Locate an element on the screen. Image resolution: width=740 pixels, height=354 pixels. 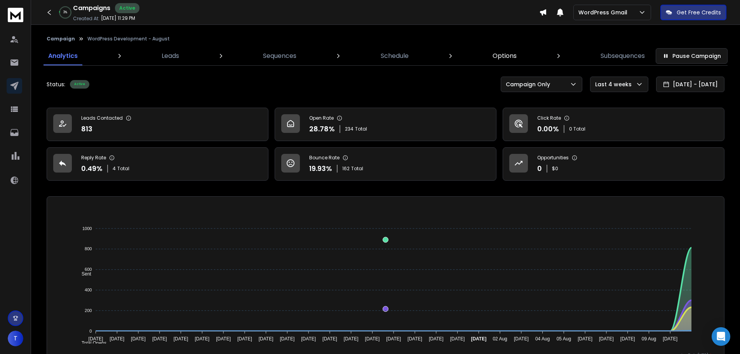
tspan: 0 is located at coordinates (91, 331).